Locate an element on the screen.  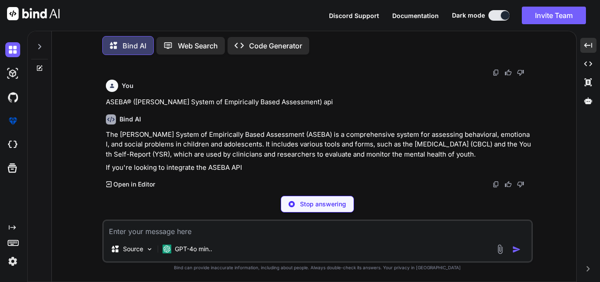
button: Invite Team is located at coordinates (554, 15).